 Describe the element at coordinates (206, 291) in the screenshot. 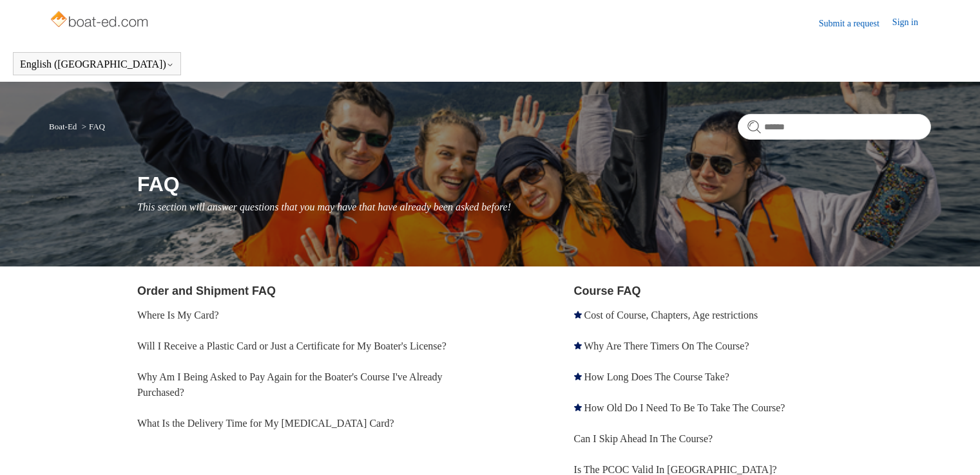

I see `a: Order and Shipment FAQ` at that location.